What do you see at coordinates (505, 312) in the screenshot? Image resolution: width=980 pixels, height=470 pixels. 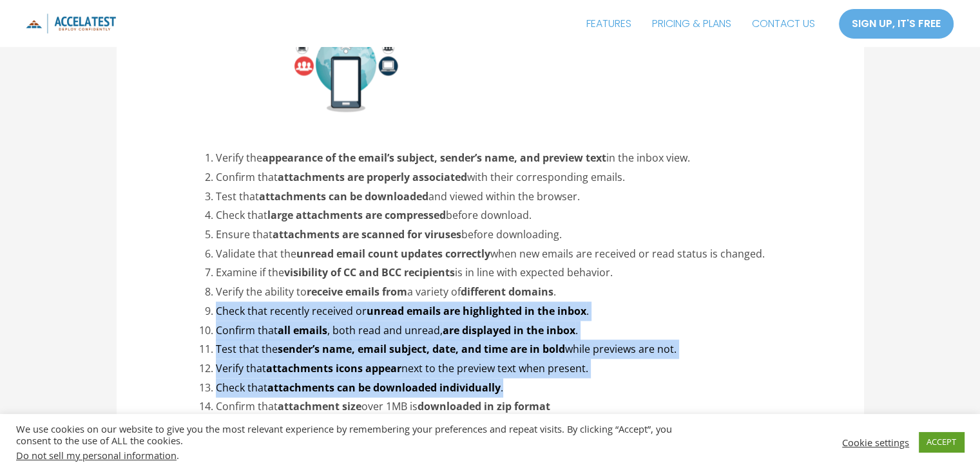 I see `li: Check that recently received or .` at bounding box center [505, 312].